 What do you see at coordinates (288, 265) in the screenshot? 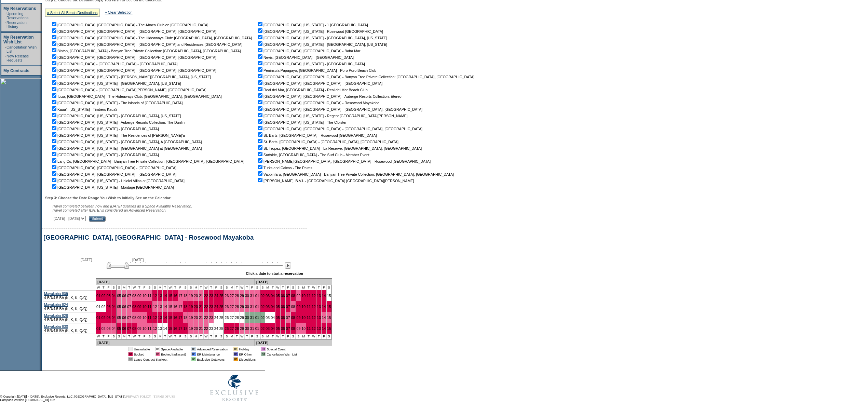
I see `img: Next` at bounding box center [288, 265].